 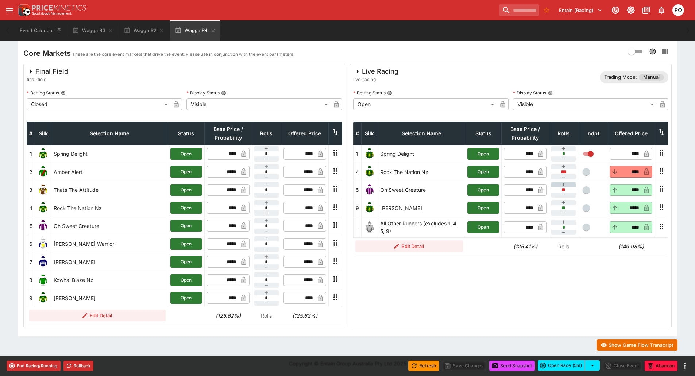 What do you see at coordinates (409, 246) in the screenshot?
I see `button: Edit Detail` at bounding box center [409, 246].